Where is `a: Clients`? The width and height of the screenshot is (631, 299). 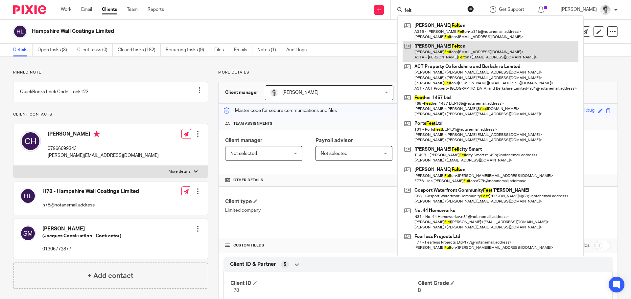
a: Clients is located at coordinates (109, 10).